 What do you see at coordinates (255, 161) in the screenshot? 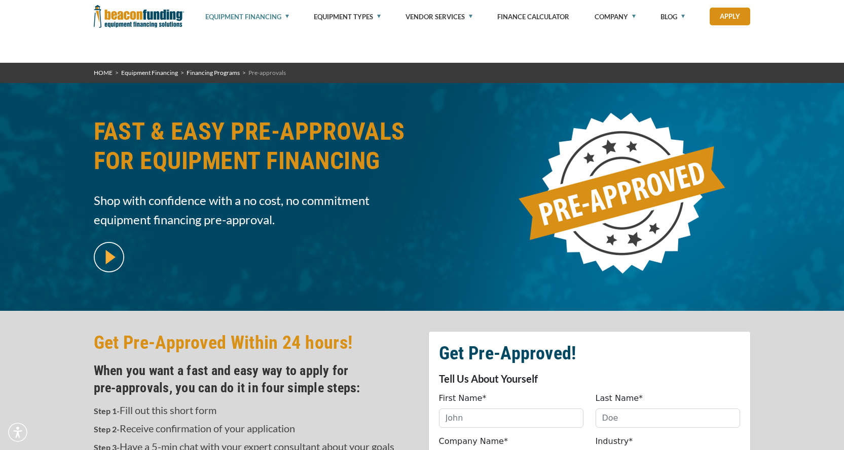
I see `span: FOR EQUIPMENT FINANCING` at bounding box center [255, 161].